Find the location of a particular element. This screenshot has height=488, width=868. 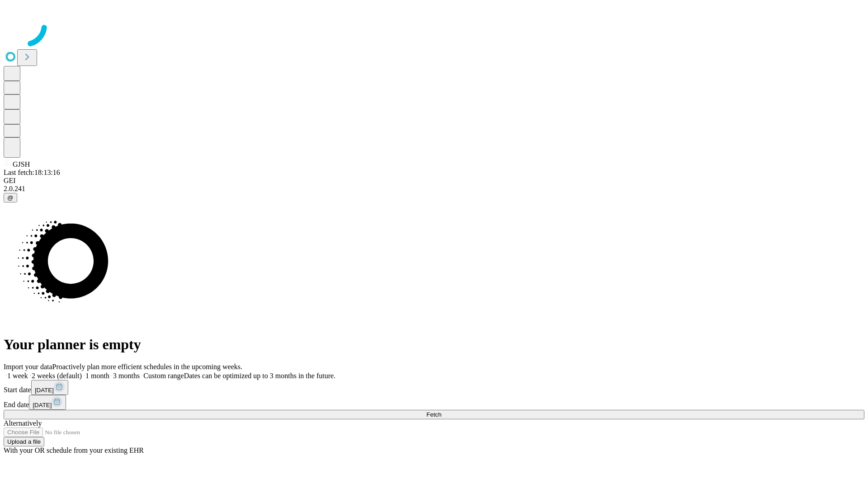

div: Start date is located at coordinates (434, 388).